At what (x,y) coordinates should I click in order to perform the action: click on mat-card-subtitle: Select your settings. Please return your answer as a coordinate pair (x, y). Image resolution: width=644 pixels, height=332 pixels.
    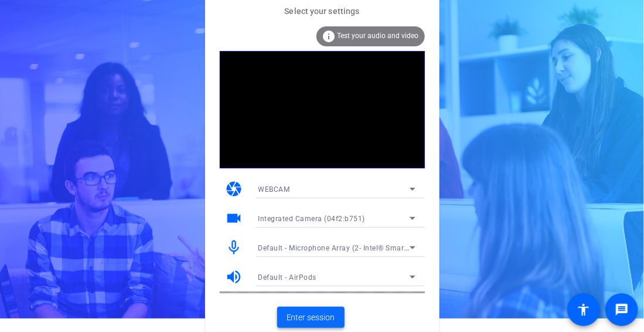
    Looking at the image, I should click on (322, 11).